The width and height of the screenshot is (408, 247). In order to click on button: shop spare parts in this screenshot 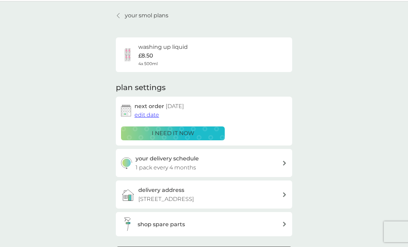, I will do `click(204, 224)`.